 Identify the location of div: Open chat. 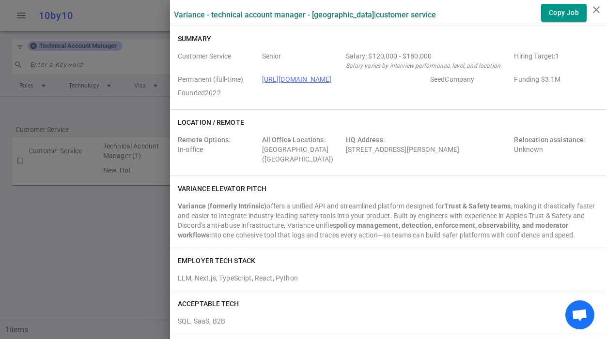
(580, 315).